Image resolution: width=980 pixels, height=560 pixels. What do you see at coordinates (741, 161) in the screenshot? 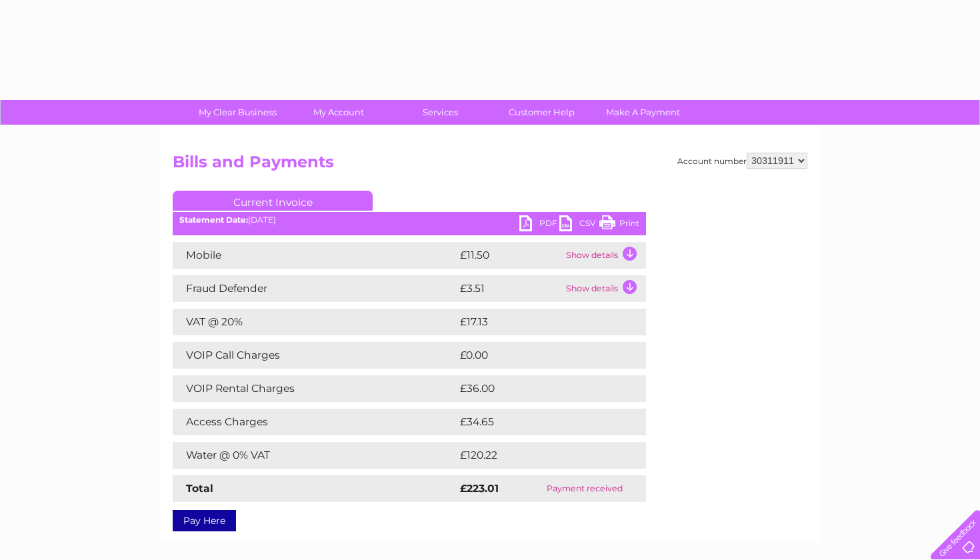
I see `div: Account number` at bounding box center [741, 161].